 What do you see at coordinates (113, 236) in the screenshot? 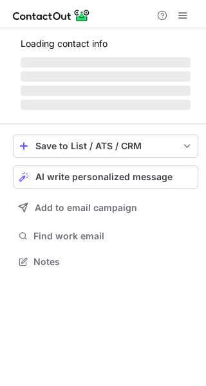
I see `span: Find work email` at bounding box center [113, 236].